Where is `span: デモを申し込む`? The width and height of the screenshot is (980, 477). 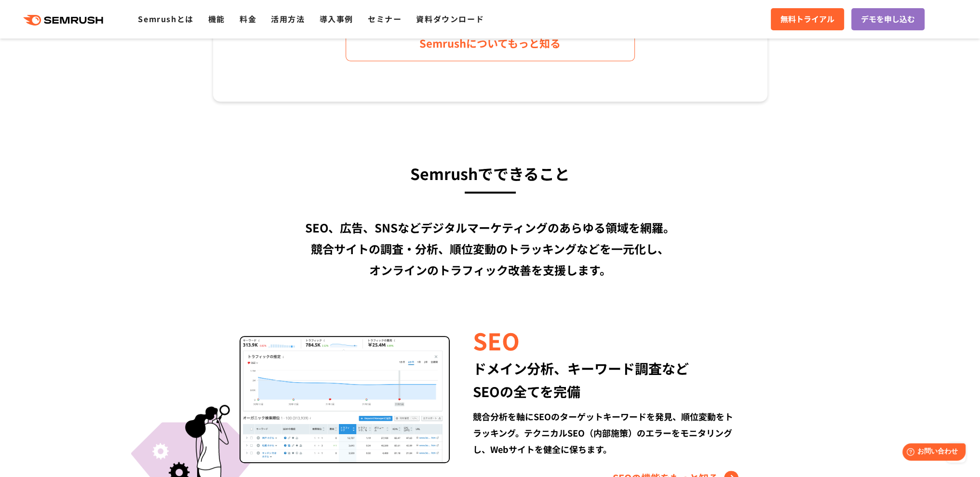
span: デモを申し込む is located at coordinates (888, 19).